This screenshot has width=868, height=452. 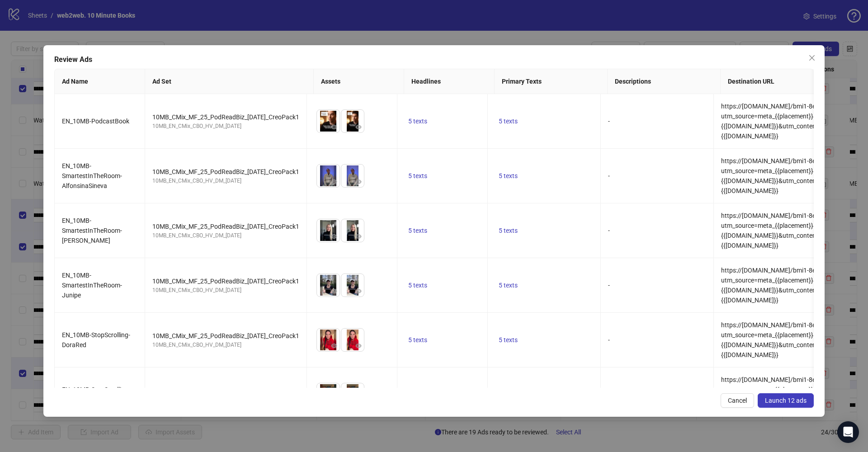 What do you see at coordinates (786, 401) in the screenshot?
I see `span: Launch 12 ads` at bounding box center [786, 401].